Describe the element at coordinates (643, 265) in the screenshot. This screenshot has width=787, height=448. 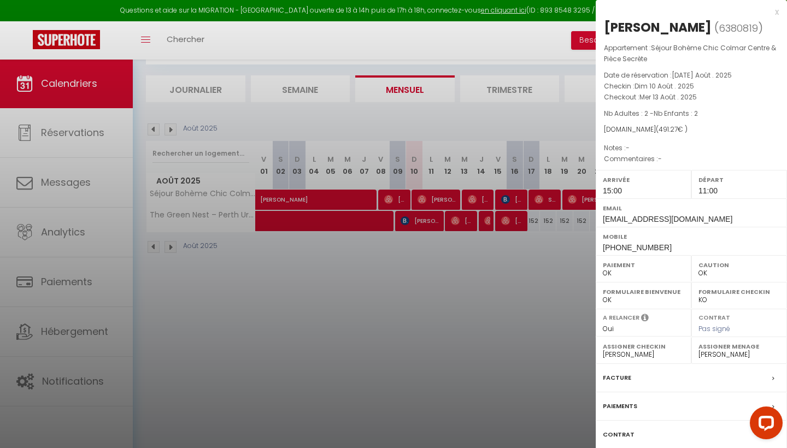
I see `label: Paiement` at that location.